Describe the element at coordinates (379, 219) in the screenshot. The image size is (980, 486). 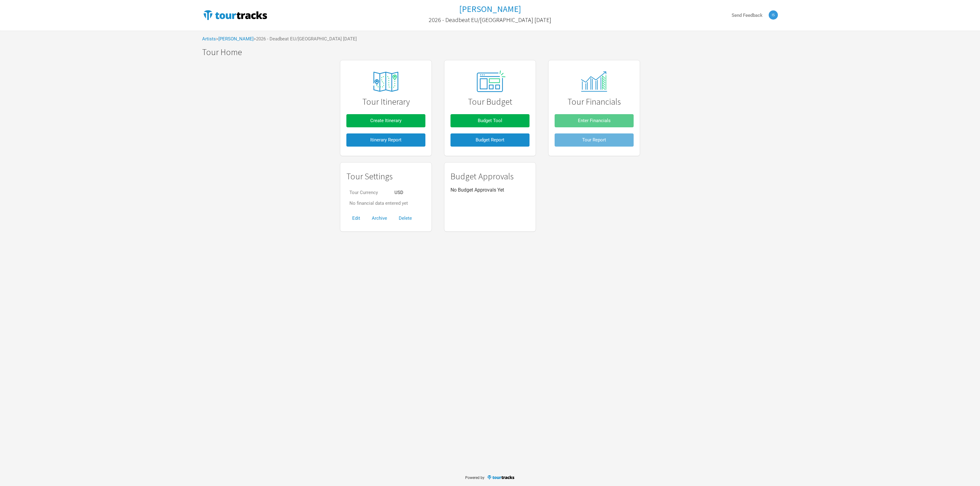
I see `button: Archive` at that location.